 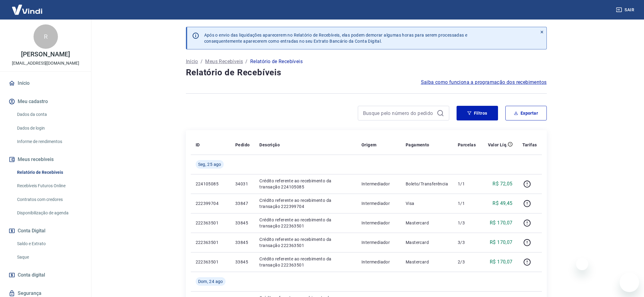 I want to click on p: Origem, so click(x=369, y=145).